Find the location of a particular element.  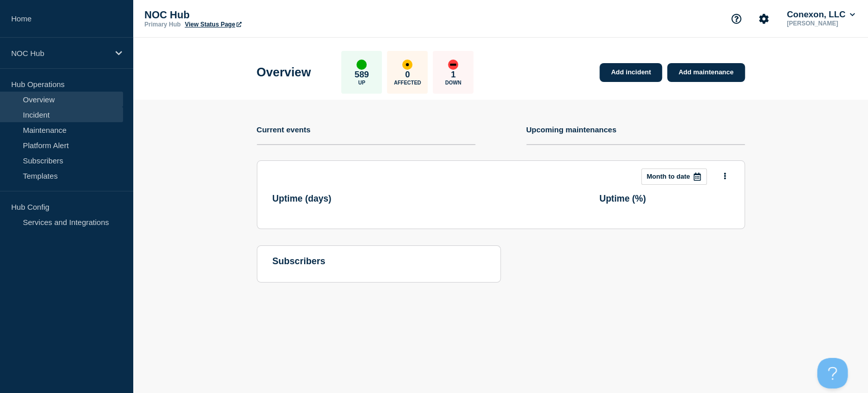

p: Down is located at coordinates (454, 83).